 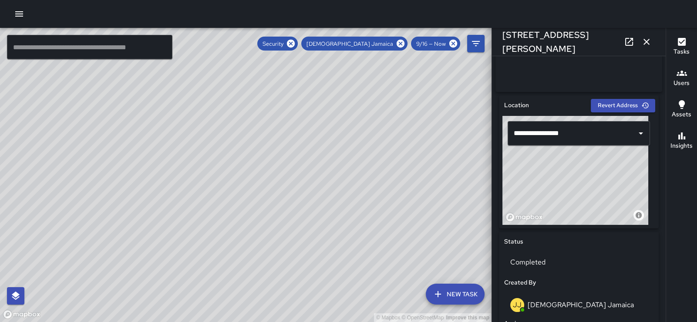 What do you see at coordinates (681, 83) in the screenshot?
I see `h6: Users` at bounding box center [681, 83].